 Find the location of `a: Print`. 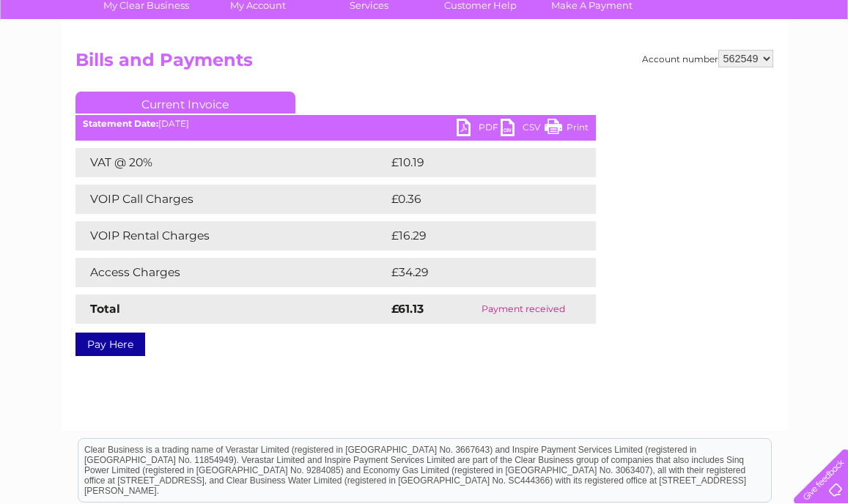

a: Print is located at coordinates (567, 129).